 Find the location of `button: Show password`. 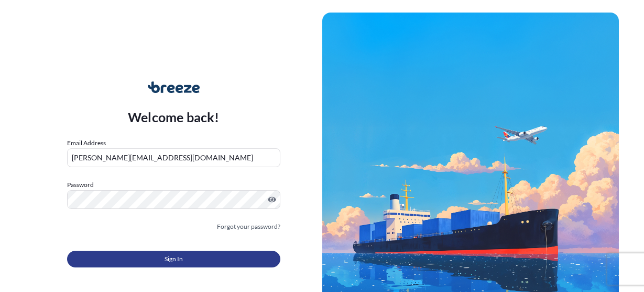

button: Show password is located at coordinates (272, 199).